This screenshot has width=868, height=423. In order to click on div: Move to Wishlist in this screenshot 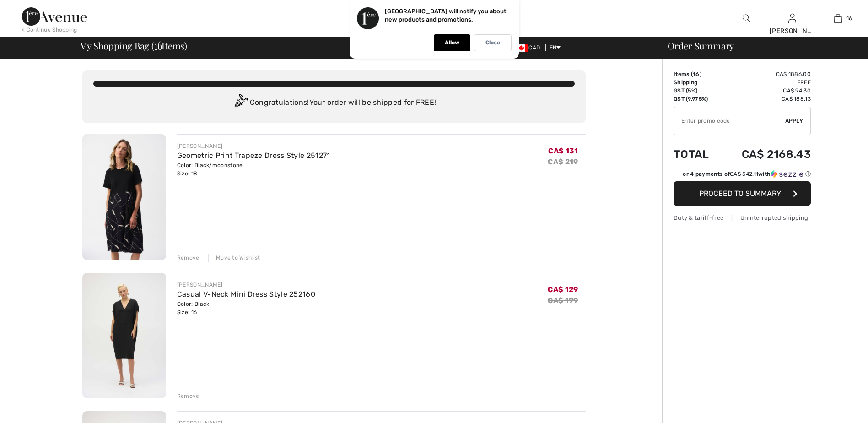, I will do `click(234, 258)`.